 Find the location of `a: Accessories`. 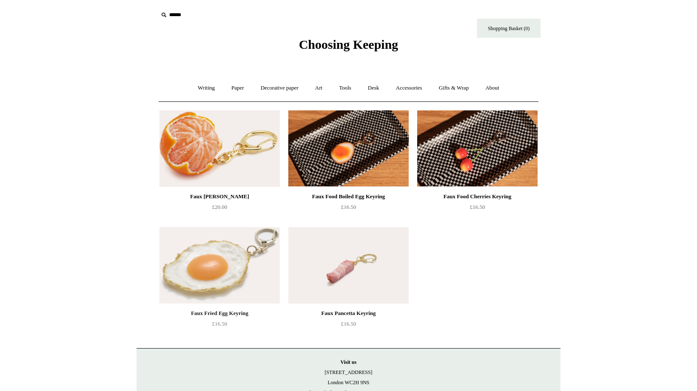

a: Accessories is located at coordinates (409, 88).